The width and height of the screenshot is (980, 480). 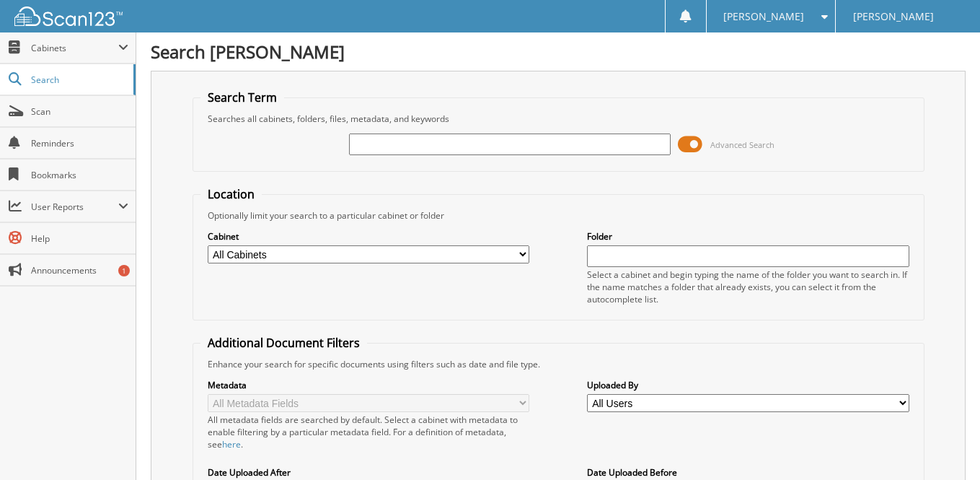 I want to click on span: Help, so click(x=80, y=238).